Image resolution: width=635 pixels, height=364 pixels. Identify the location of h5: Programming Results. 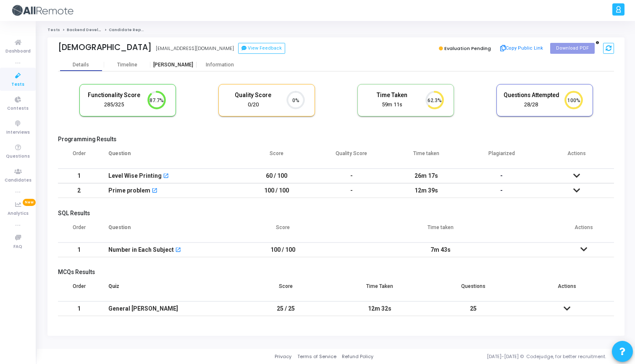
(336, 139).